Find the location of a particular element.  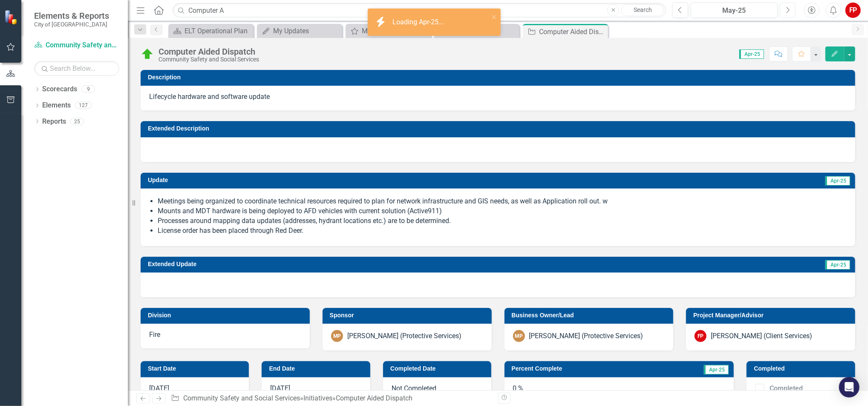

button: close is located at coordinates (495, 16).